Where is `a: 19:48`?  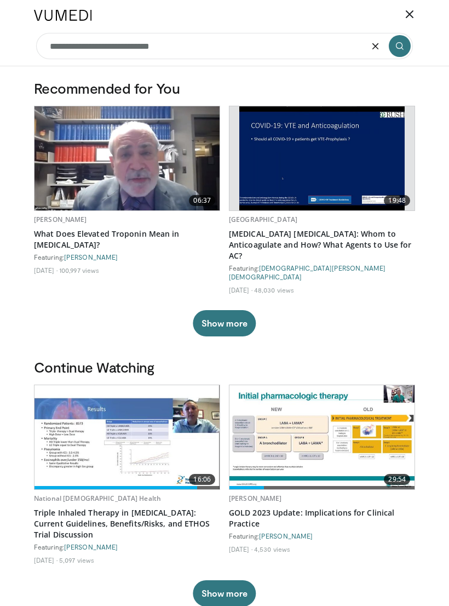
a: 19:48 is located at coordinates (322, 158).